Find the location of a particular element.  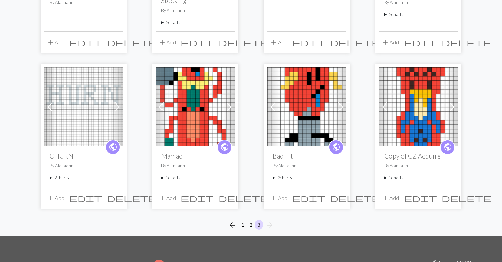

a: Bad Fit is located at coordinates (307, 106).